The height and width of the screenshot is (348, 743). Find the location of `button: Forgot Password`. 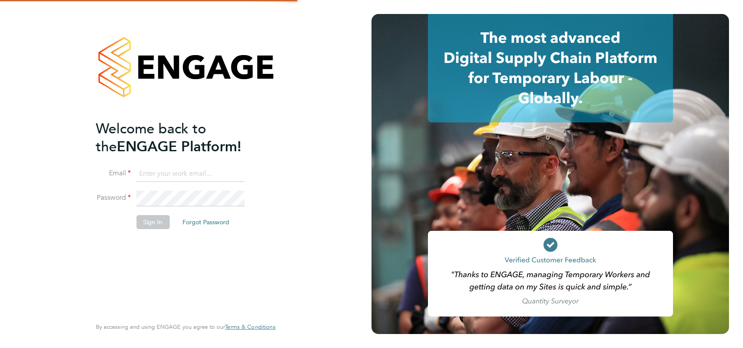

button: Forgot Password is located at coordinates (206, 222).